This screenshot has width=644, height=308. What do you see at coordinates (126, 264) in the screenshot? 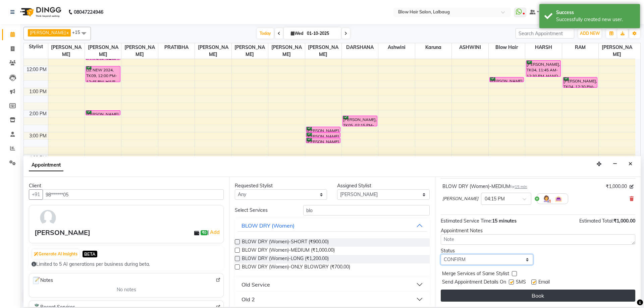
I see `div: Limited to 5 AI generations per business during beta.` at bounding box center [126, 264].